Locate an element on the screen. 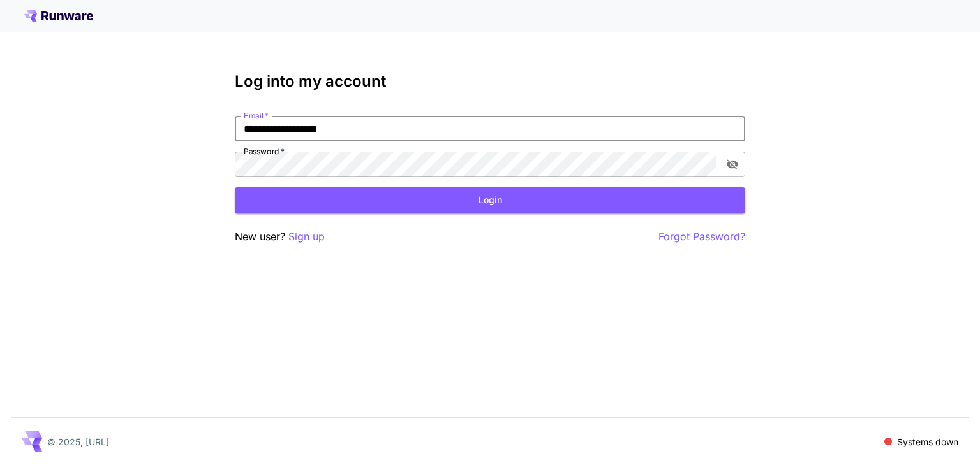  label: Password is located at coordinates (264, 151).